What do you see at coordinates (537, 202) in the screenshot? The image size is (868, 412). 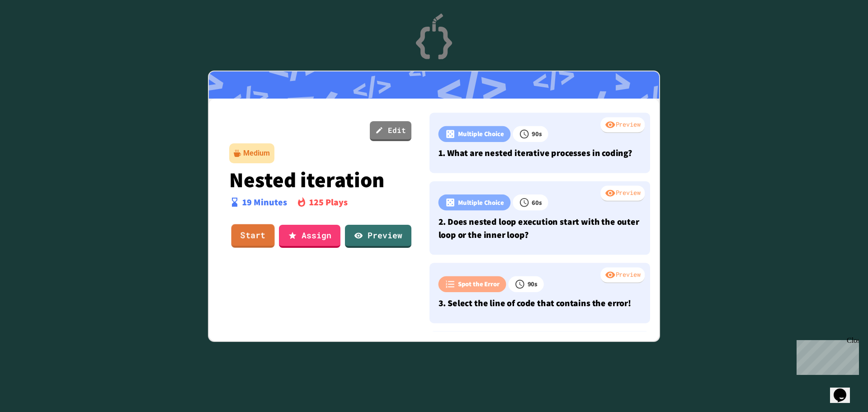 I see `p: 60 s` at bounding box center [537, 202].